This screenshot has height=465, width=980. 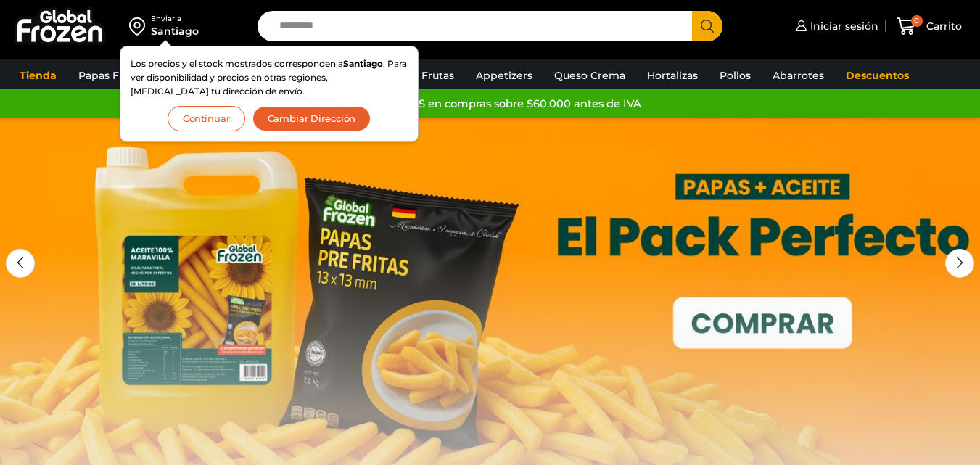 What do you see at coordinates (842, 26) in the screenshot?
I see `span: Iniciar sesión` at bounding box center [842, 26].